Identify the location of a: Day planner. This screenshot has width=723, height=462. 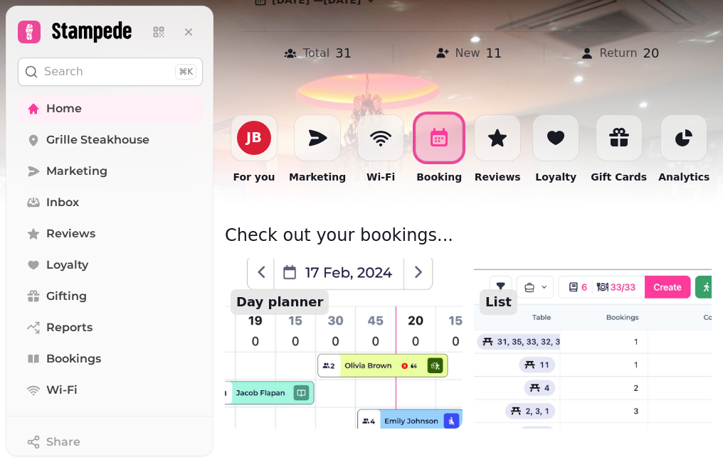
(344, 344).